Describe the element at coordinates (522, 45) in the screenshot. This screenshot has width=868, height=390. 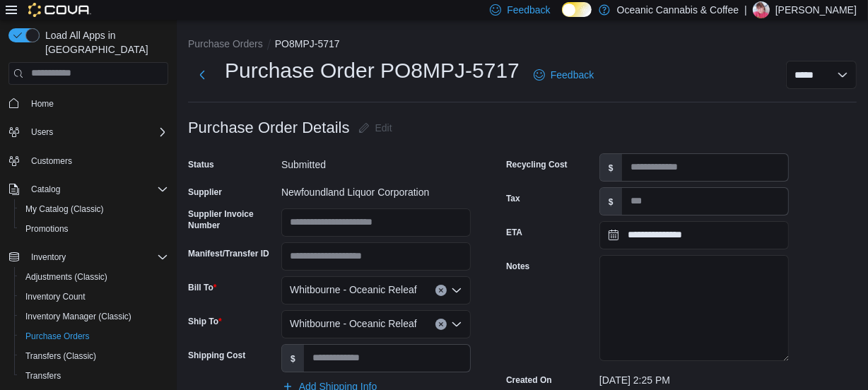
I see `nav: An example of EuiBreadcrumbs` at that location.